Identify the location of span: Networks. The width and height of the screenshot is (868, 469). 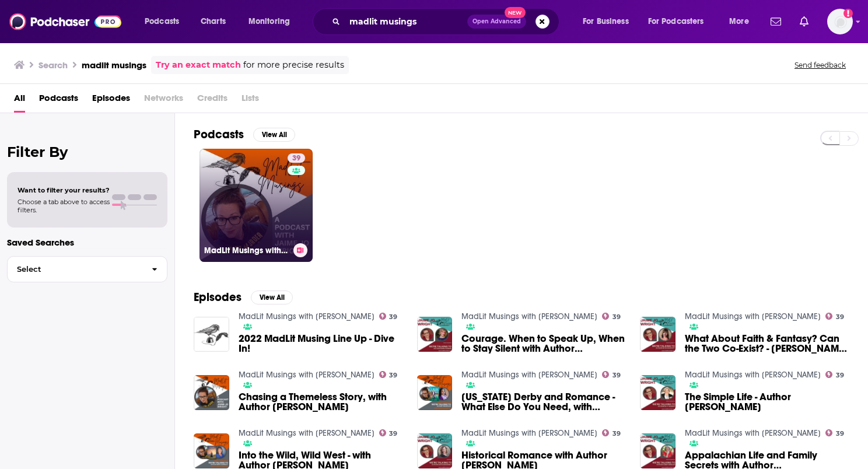
(163, 100).